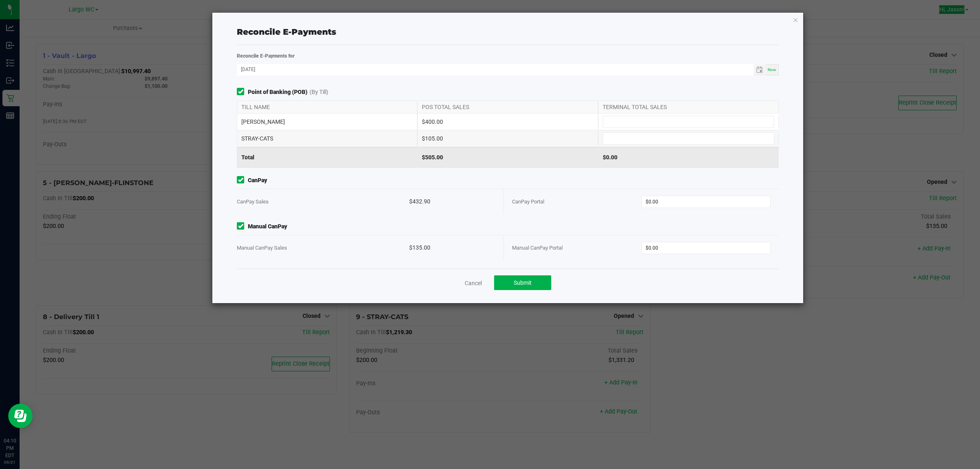  I want to click on div: $400.00, so click(507, 122).